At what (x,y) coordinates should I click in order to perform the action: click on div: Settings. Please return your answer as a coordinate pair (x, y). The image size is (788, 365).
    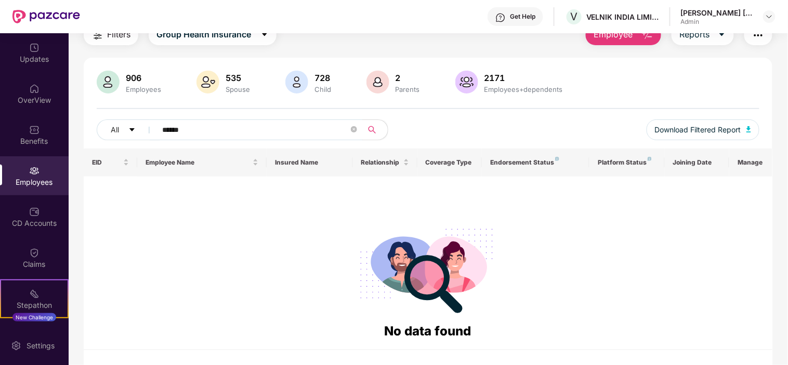
    Looking at the image, I should click on (41, 346).